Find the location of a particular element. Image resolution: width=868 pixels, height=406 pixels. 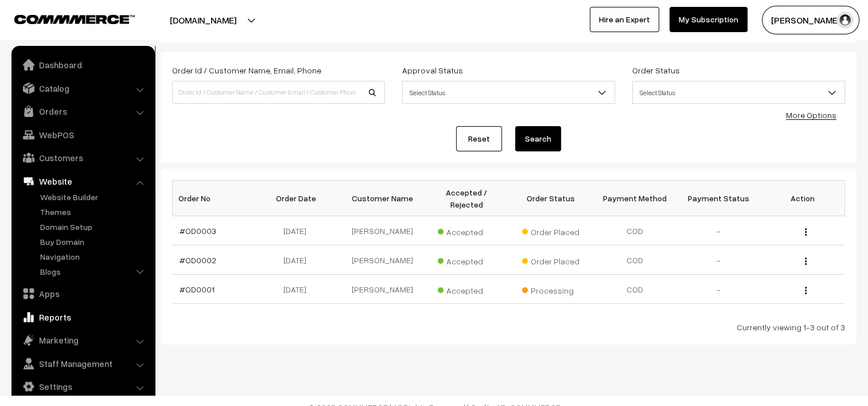

label: Approval Status is located at coordinates (433, 70).